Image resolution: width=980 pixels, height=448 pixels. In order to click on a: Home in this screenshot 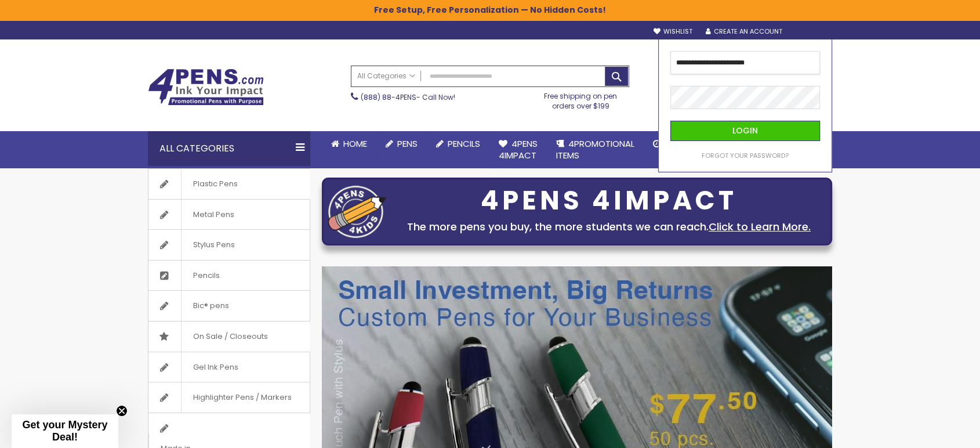, I will do `click(349, 144)`.